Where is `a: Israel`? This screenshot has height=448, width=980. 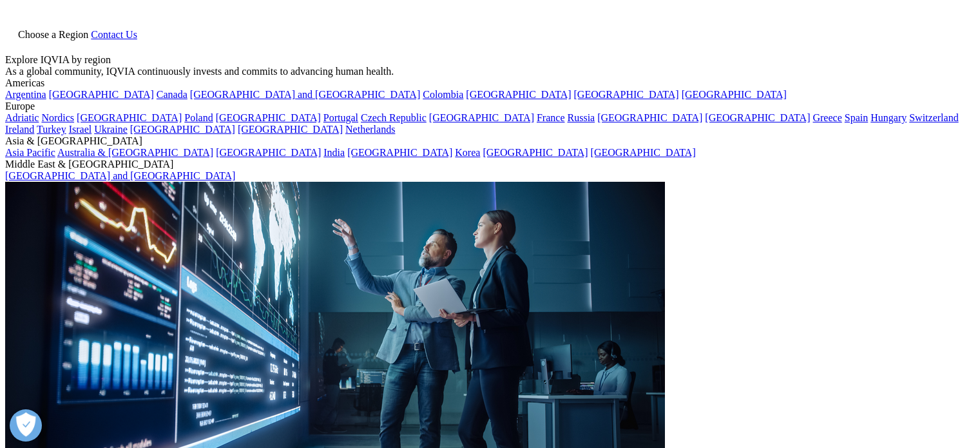
a: Israel is located at coordinates (81, 129).